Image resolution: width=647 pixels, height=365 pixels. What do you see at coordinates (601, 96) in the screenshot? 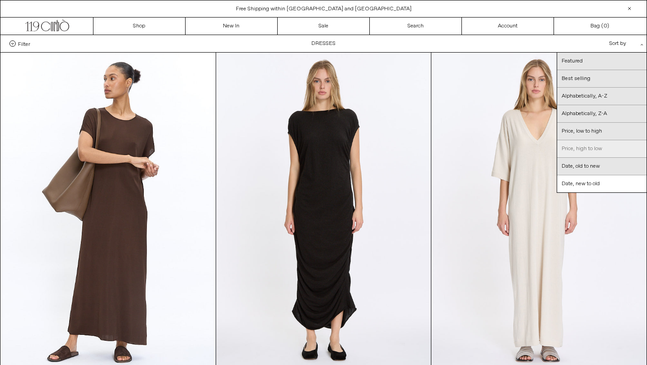
I see `a: Alphabetically, A-Z` at bounding box center [601, 96].